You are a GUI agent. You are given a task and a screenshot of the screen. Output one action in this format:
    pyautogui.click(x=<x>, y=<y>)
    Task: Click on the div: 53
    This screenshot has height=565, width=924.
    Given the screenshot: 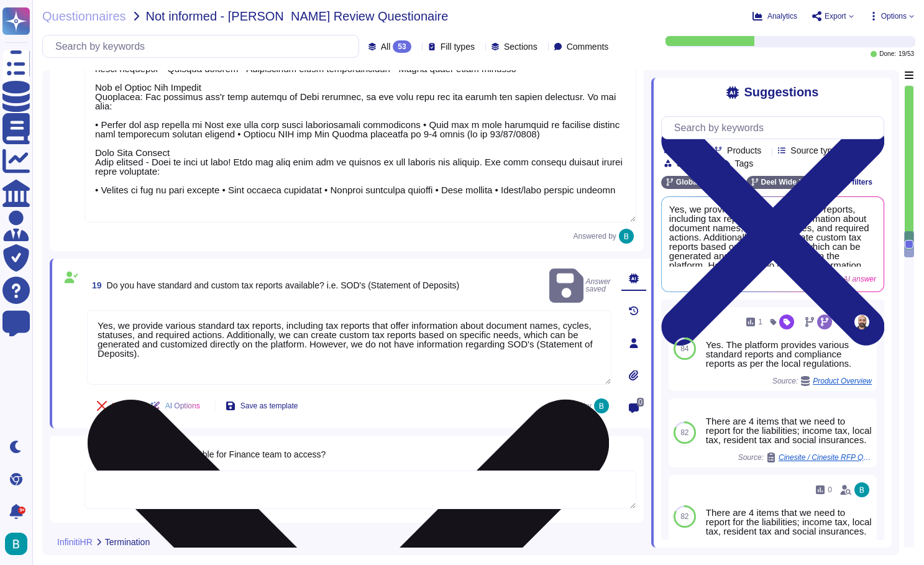 What is the action you would take?
    pyautogui.click(x=401, y=47)
    